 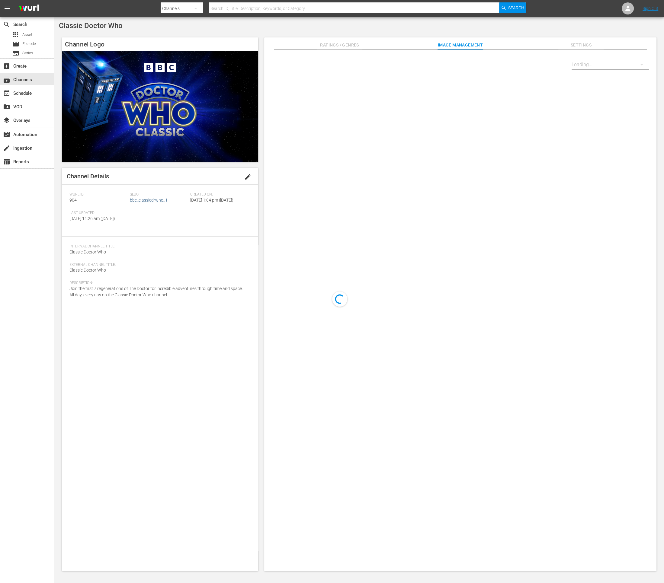 I want to click on span: Slug:, so click(x=159, y=195).